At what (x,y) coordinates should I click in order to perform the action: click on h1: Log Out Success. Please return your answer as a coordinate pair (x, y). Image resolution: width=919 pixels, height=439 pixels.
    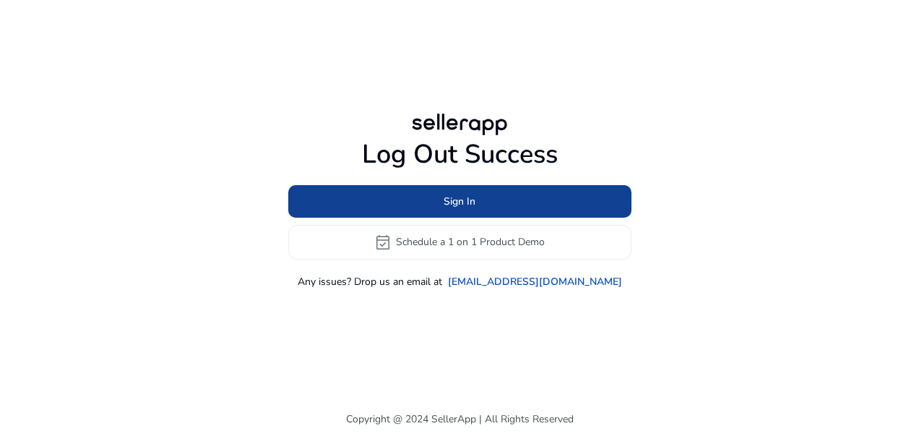
    Looking at the image, I should click on (460, 154).